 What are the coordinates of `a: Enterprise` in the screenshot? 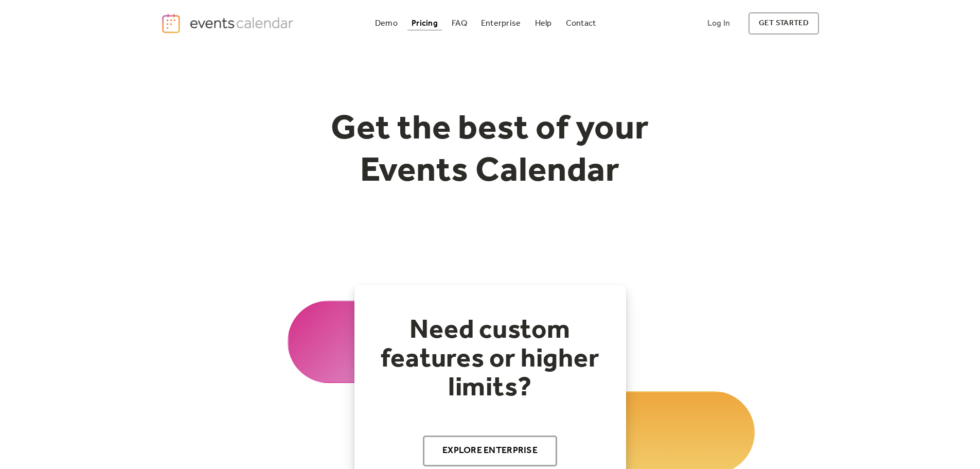 It's located at (500, 23).